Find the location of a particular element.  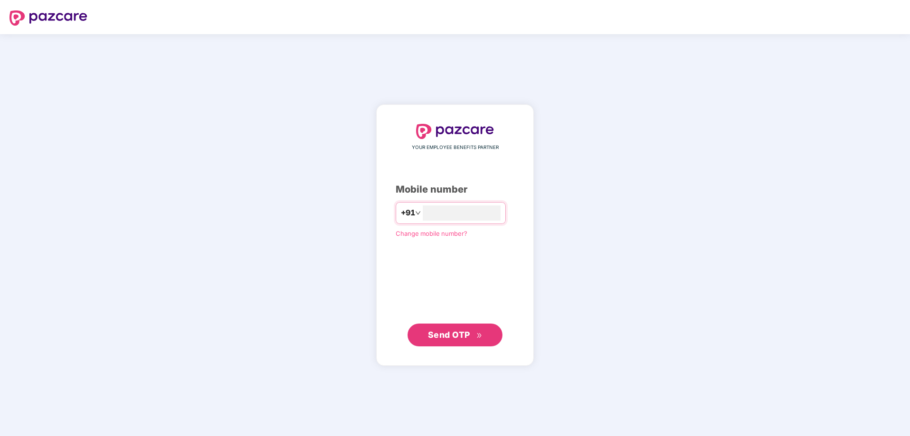

span: Send OTP is located at coordinates (449, 334).